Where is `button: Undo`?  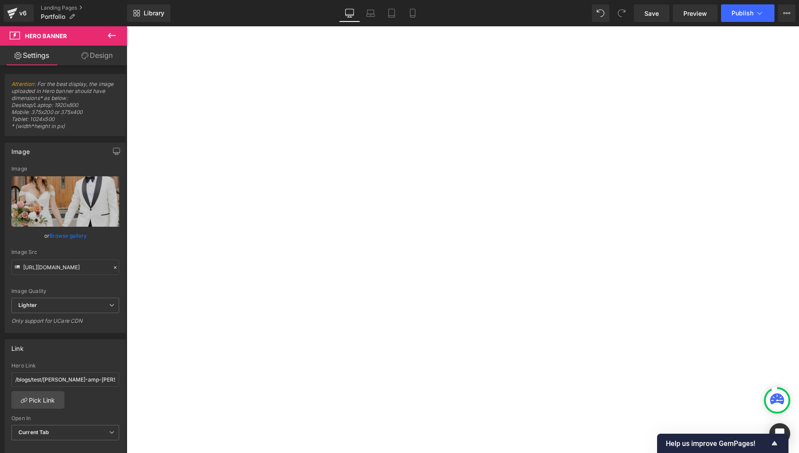 button: Undo is located at coordinates (601, 13).